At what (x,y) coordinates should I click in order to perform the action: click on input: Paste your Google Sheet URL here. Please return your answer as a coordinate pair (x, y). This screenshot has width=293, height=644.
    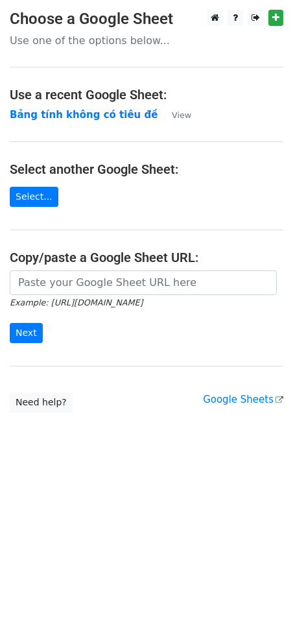
    Looking at the image, I should click on (143, 283).